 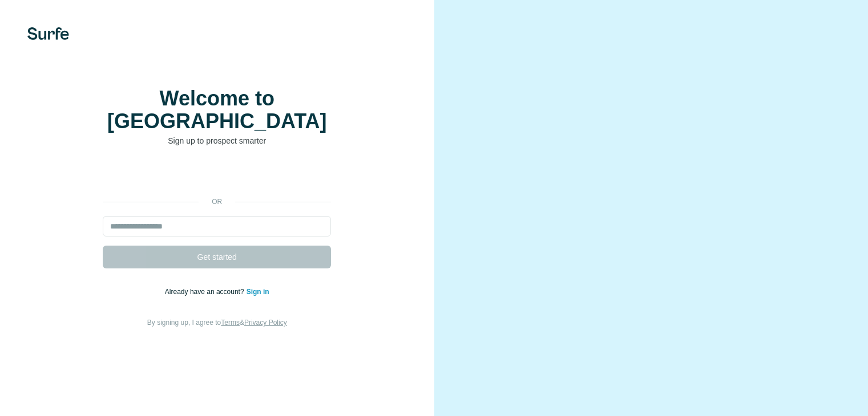 What do you see at coordinates (217, 140) in the screenshot?
I see `p: Sign up to prospect smarter` at bounding box center [217, 140].